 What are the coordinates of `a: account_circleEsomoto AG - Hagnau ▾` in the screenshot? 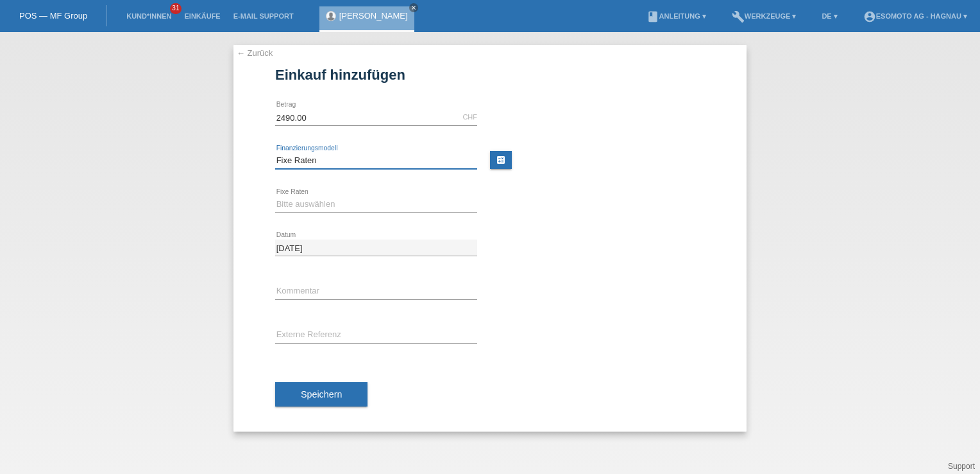 It's located at (915, 16).